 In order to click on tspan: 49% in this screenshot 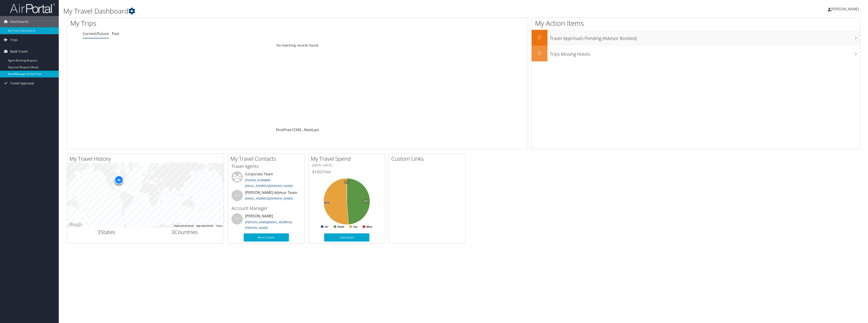, I will do `click(366, 201)`.